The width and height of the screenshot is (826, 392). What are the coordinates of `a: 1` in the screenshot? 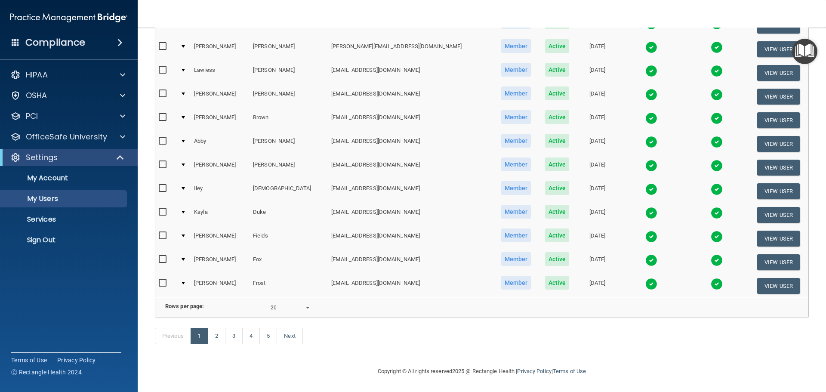 It's located at (199, 336).